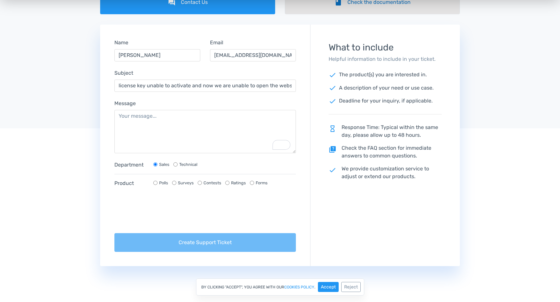 The height and width of the screenshot is (302, 560). What do you see at coordinates (205, 86) in the screenshot?
I see `input: Subject...` at bounding box center [205, 86].